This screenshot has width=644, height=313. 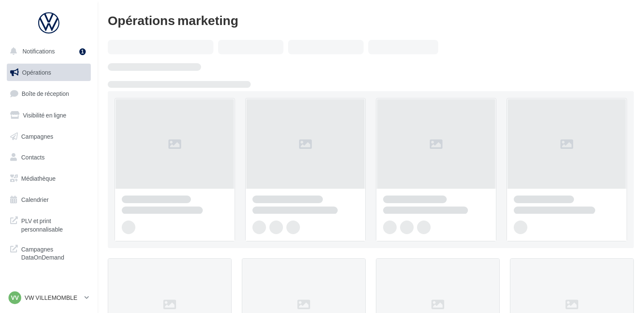 What do you see at coordinates (37, 136) in the screenshot?
I see `span: Campagnes` at bounding box center [37, 136].